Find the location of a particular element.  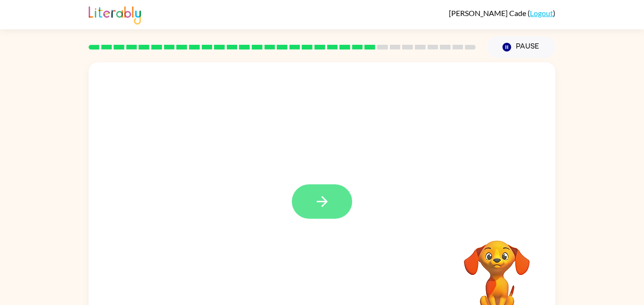

a: Logout is located at coordinates (541, 13).